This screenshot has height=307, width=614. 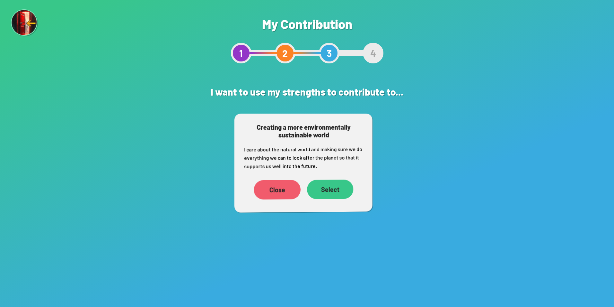 I want to click on p: I care about the natural world and making sure we do everything we can to look after the planet s..., so click(x=304, y=157).